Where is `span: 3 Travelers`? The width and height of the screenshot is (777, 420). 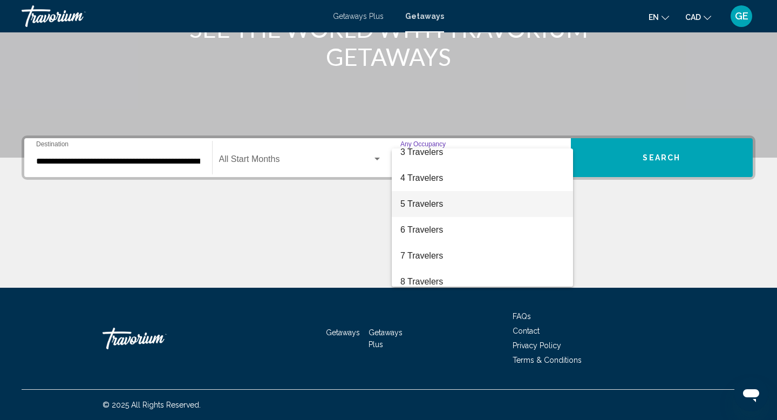
span: 3 Travelers is located at coordinates (482, 152).